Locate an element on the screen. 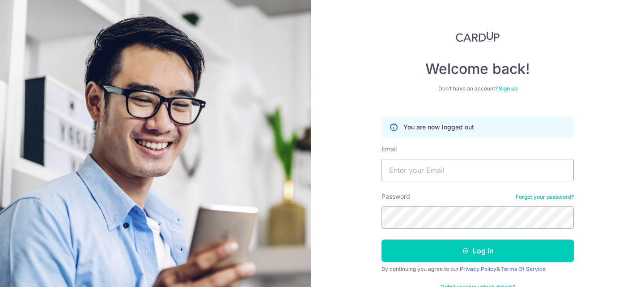  div: By continuing you agree to our & is located at coordinates (478, 269).